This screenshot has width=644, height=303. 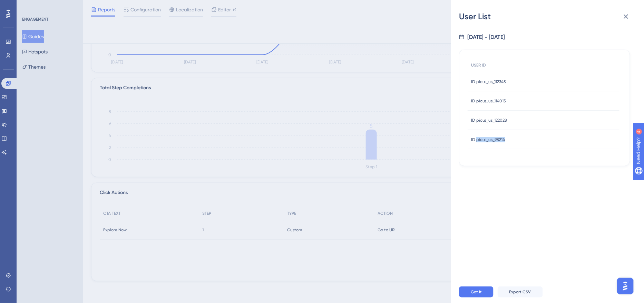 What do you see at coordinates (489, 120) in the screenshot?
I see `span: ID picus_us_122028` at bounding box center [489, 120].